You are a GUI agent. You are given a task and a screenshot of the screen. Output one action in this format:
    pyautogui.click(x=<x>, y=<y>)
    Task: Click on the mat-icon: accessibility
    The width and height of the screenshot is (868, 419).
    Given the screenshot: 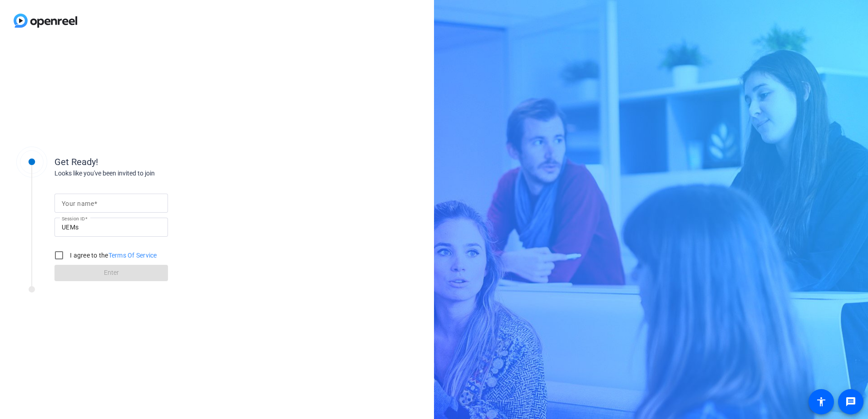 What is the action you would take?
    pyautogui.click(x=822, y=402)
    